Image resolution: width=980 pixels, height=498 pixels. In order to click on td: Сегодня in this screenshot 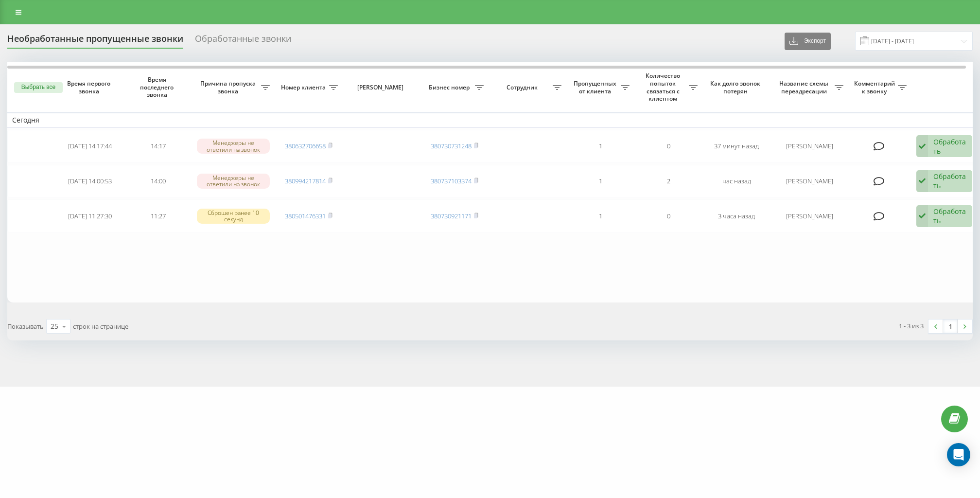, I will do `click(493, 120)`.